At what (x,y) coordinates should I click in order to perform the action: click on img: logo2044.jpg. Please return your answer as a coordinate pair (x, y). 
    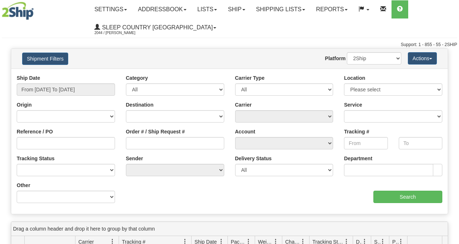
    Looking at the image, I should click on (18, 11).